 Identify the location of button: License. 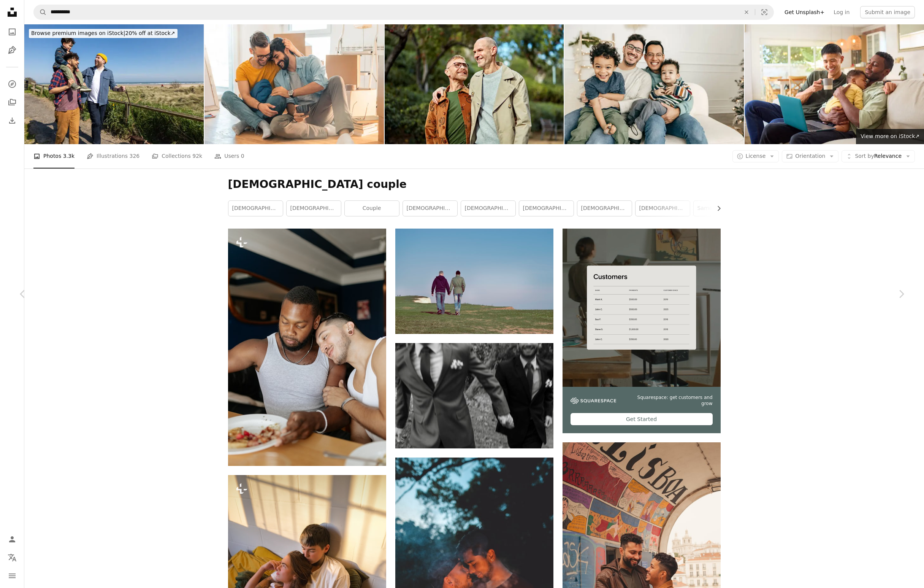
(756, 156).